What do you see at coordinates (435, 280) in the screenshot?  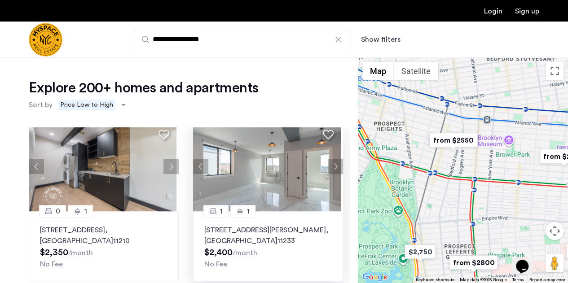 I see `button: Keyboard shortcuts` at bounding box center [435, 280].